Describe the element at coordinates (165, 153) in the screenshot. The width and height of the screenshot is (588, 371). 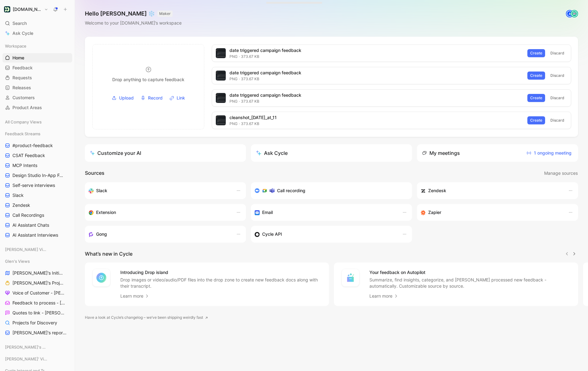
I see `a: Customize your AI` at that location.